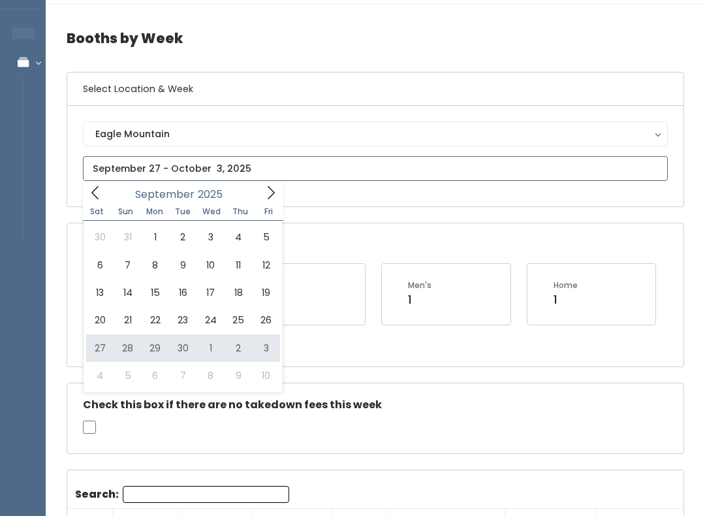  What do you see at coordinates (211, 237) in the screenshot?
I see `span: September 3, 2025` at bounding box center [211, 237].